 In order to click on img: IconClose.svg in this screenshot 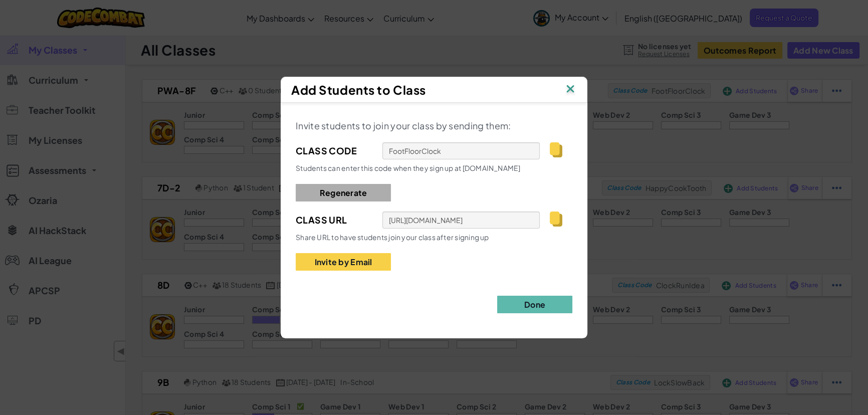, I will do `click(571, 90)`.